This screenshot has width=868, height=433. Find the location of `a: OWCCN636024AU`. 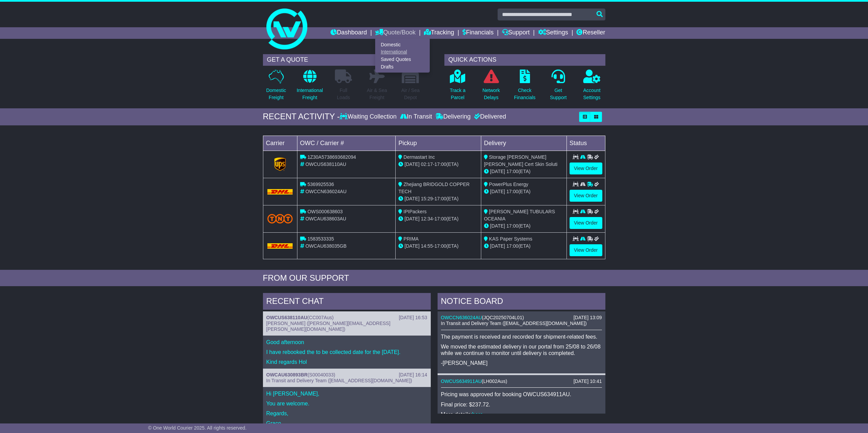

a: OWCCN636024AU is located at coordinates (462, 318).